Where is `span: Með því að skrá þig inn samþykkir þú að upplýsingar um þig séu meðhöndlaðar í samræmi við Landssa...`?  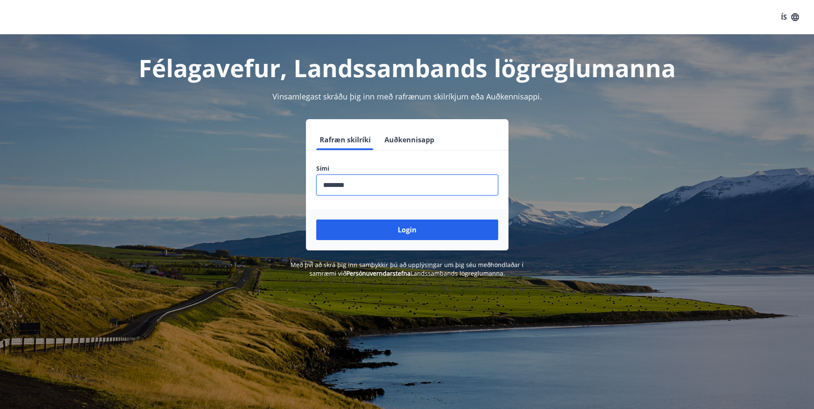 span: Með því að skrá þig inn samþykkir þú að upplýsingar um þig séu meðhöndlaðar í samræmi við Landssa... is located at coordinates (407, 269).